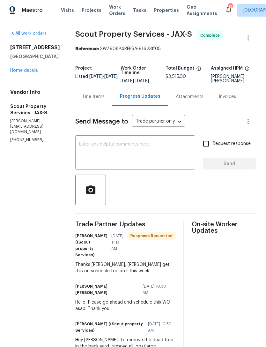  Describe the element at coordinates (190, 97) in the screenshot. I see `div: Attachments` at that location.